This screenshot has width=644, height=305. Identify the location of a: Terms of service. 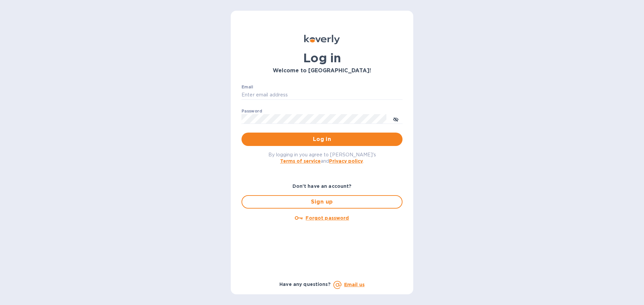
(301, 161).